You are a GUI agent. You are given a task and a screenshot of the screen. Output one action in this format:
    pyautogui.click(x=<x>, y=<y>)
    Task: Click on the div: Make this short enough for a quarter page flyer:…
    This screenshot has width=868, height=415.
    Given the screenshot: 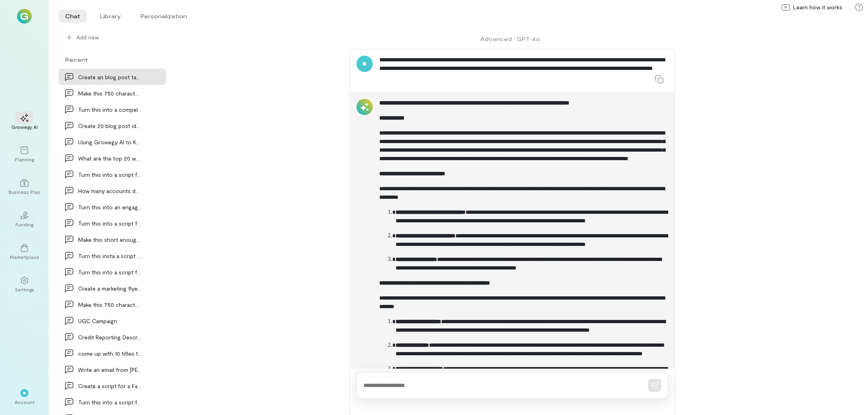 What is the action you would take?
    pyautogui.click(x=110, y=240)
    